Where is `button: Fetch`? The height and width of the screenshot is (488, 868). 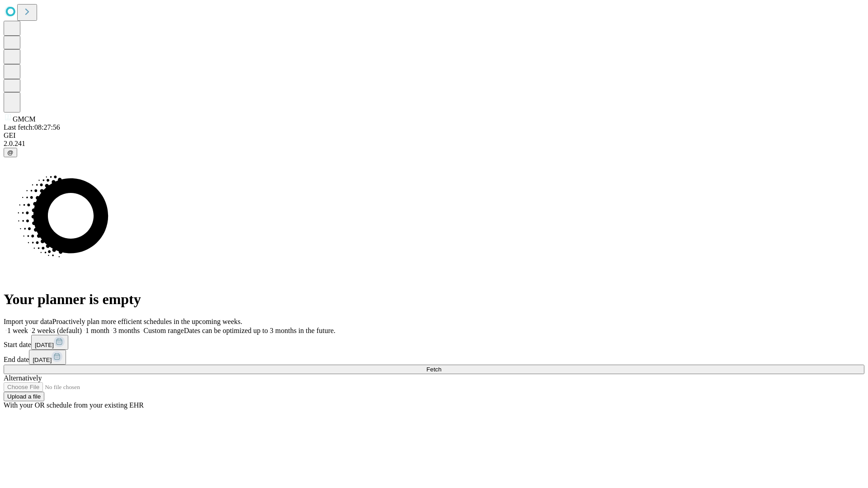
button: Fetch is located at coordinates (434, 369).